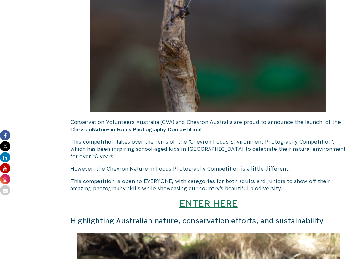 This screenshot has height=259, width=359. What do you see at coordinates (209, 203) in the screenshot?
I see `a: ENTER HERE` at bounding box center [209, 203].